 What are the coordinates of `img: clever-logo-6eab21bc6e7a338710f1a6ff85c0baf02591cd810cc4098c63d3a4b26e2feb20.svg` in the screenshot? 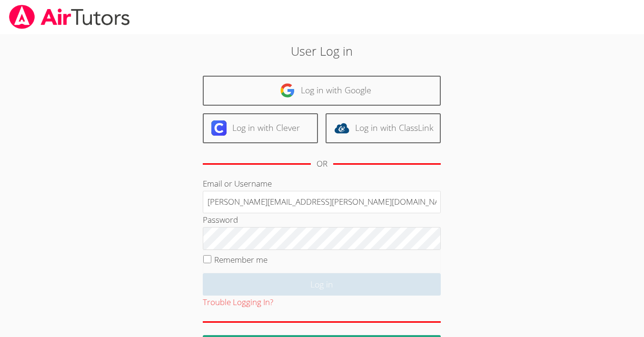 It's located at (219, 128).